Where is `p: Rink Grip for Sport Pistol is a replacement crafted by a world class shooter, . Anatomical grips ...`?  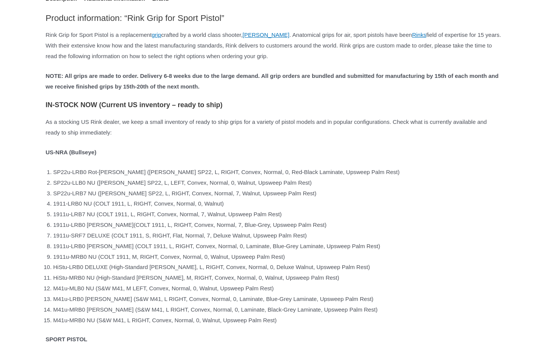 p: Rink Grip for Sport Pistol is a replacement crafted by a world class shooter, . Anatomical grips ... is located at coordinates (274, 46).